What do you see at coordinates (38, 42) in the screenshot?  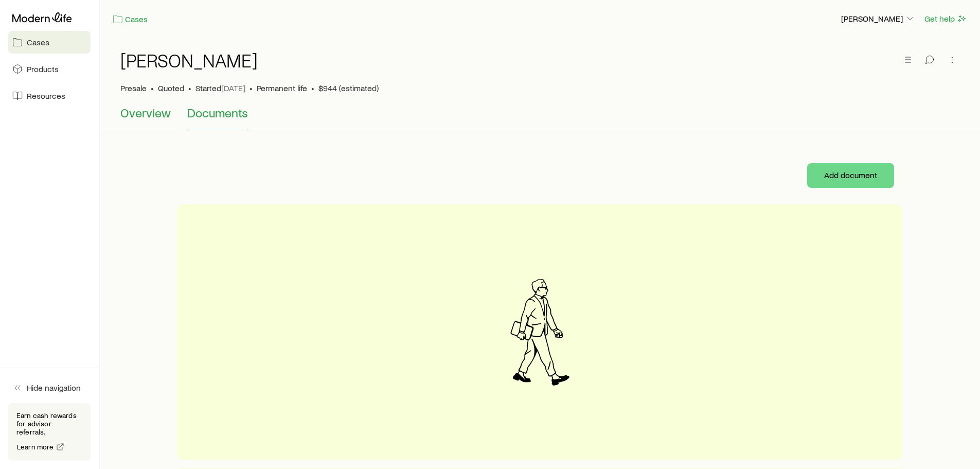 I see `span: Cases` at bounding box center [38, 42].